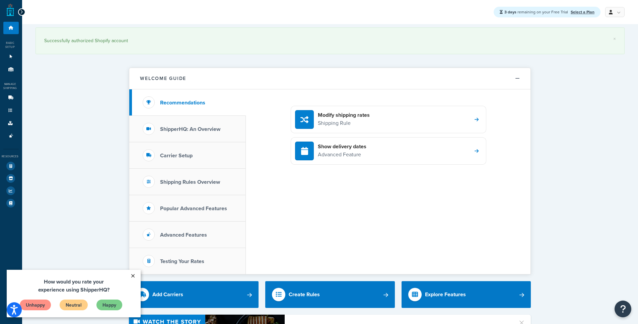 Image resolution: width=638 pixels, height=324 pixels. What do you see at coordinates (11, 123) in the screenshot?
I see `li: Boxes` at bounding box center [11, 123].